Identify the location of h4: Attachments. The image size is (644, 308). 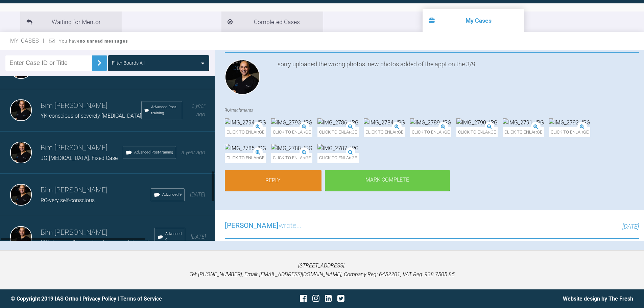
(432, 110).